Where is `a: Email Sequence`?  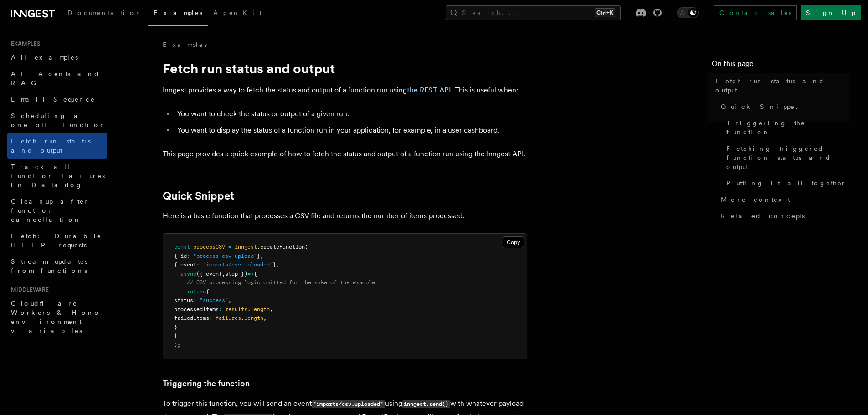 a: Email Sequence is located at coordinates (57, 99).